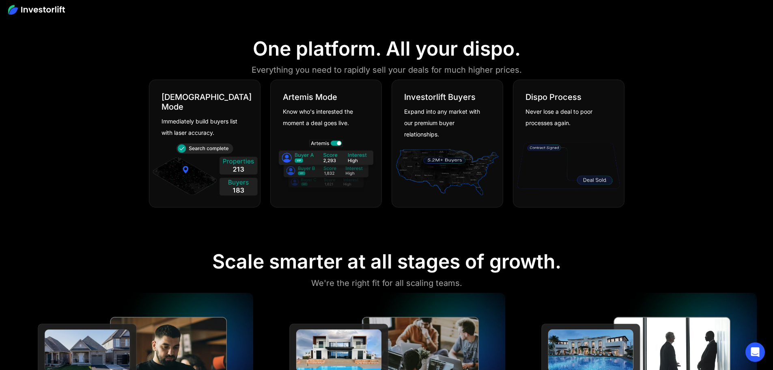 This screenshot has width=773, height=370. I want to click on div: Investorlift Buyers, so click(440, 97).